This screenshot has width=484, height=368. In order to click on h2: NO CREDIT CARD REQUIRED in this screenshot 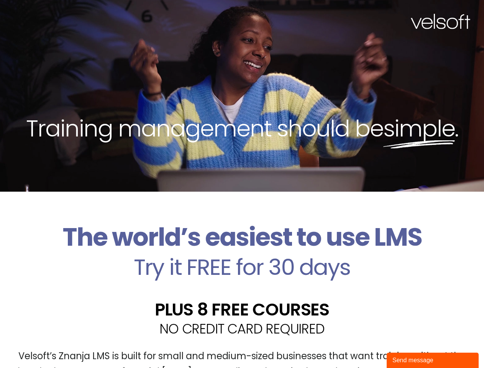, I will do `click(242, 328)`.